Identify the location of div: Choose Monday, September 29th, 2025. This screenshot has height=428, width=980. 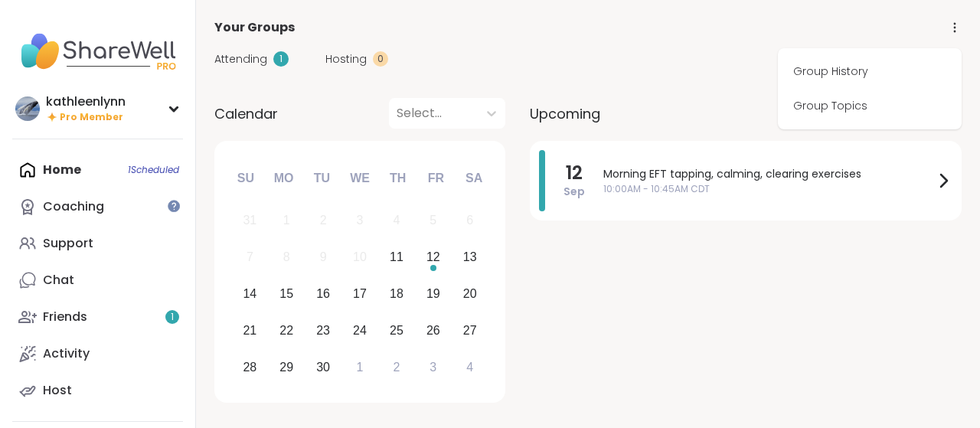
(286, 367).